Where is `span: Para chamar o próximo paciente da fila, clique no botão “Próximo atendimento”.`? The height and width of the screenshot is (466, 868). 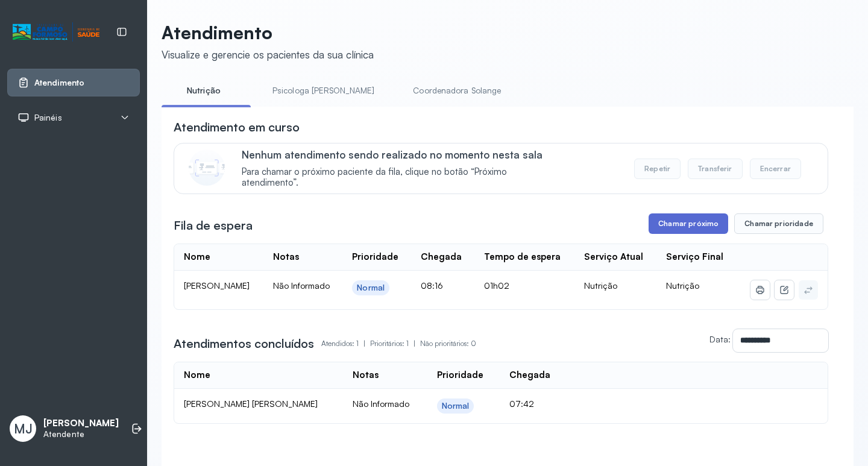 span: Para chamar o próximo paciente da fila, clique no botão “Próximo atendimento”. is located at coordinates (401, 178).